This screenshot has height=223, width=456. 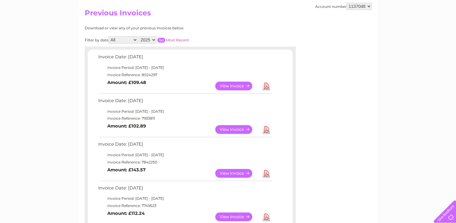 I want to click on span: 0333 014 3131, so click(x=363, y=7).